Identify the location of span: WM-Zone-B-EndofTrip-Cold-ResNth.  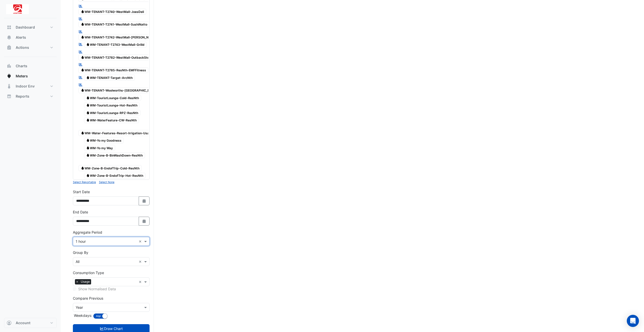
(110, 168).